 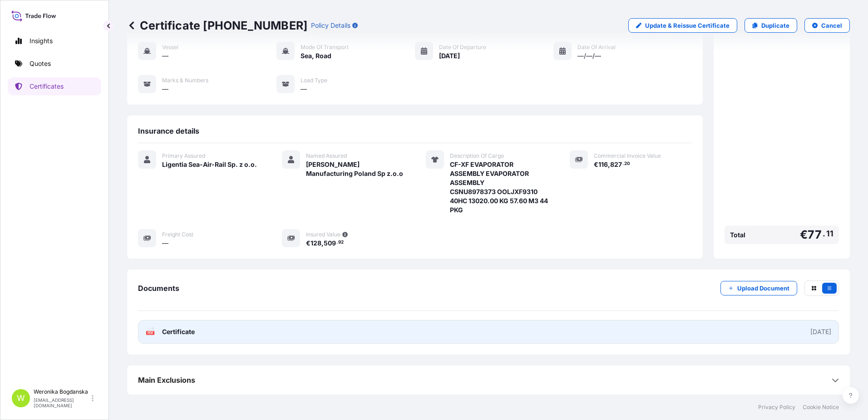 I want to click on button: Cancel, so click(x=827, y=25).